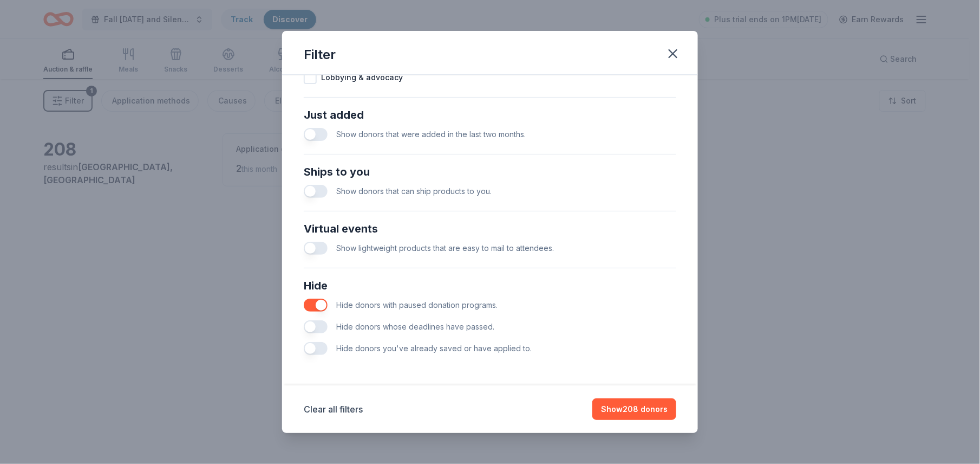 Image resolution: width=980 pixels, height=464 pixels. Describe the element at coordinates (490, 172) in the screenshot. I see `div: Ships to you` at that location.